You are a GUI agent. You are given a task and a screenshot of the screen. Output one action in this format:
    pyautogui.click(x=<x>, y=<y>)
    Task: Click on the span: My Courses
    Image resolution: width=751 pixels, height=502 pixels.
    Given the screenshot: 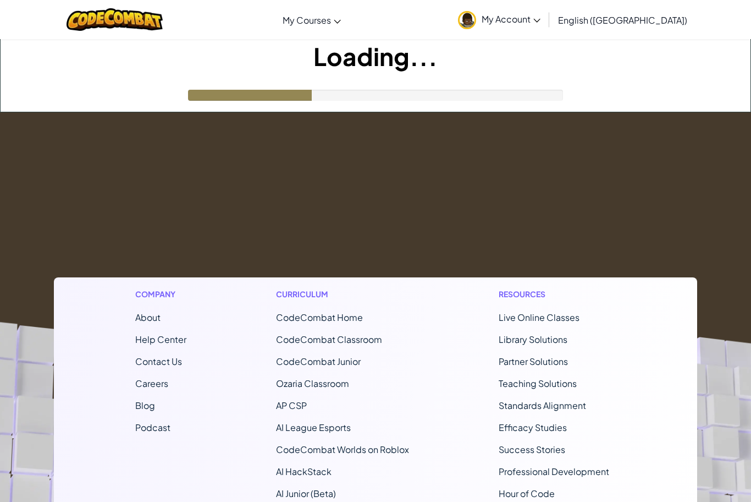 What is the action you would take?
    pyautogui.click(x=307, y=20)
    